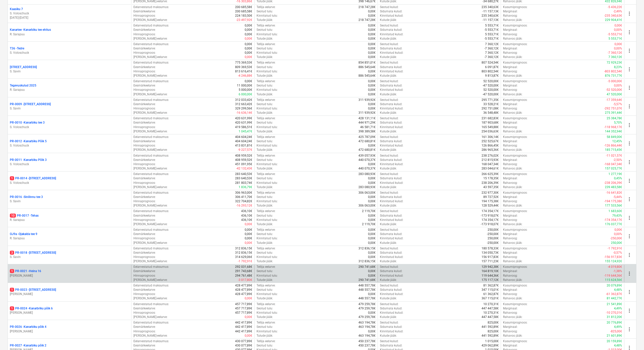  What do you see at coordinates (491, 113) in the screenshot?
I see `p: 36 548,48€` at bounding box center [491, 113].